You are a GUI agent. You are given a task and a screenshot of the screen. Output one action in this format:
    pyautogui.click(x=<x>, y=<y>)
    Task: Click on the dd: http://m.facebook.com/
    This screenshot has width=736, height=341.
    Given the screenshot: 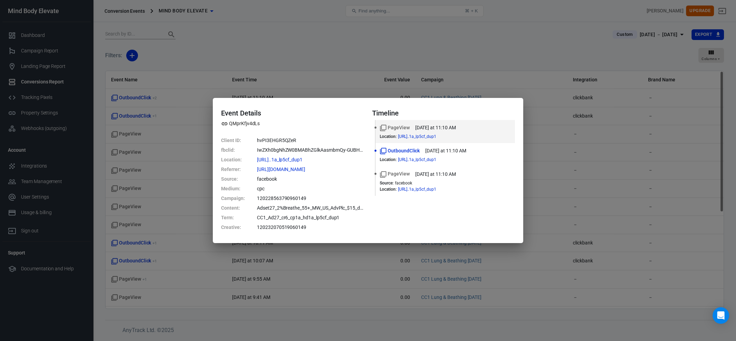 What is the action you would take?
    pyautogui.click(x=310, y=169)
    